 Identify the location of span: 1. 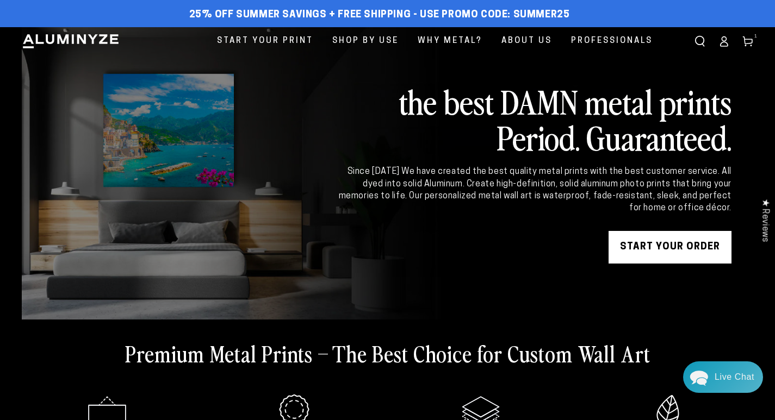
(756, 36).